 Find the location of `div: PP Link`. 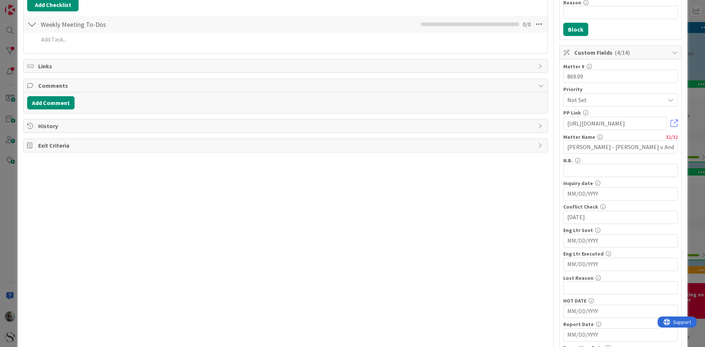

div: PP Link is located at coordinates (621, 113).